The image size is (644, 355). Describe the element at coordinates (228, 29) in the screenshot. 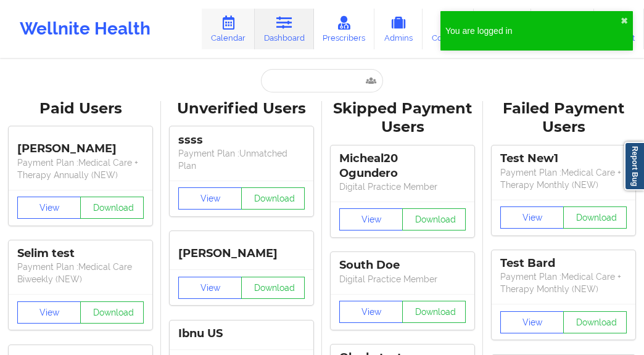

I see `a: Calendar` at that location.